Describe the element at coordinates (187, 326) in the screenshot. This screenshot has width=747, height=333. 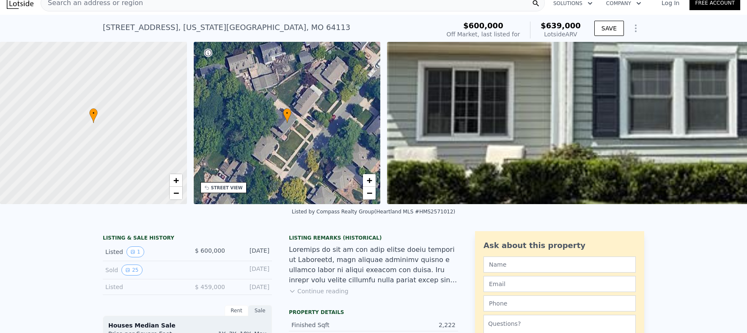
I see `div: Houses Median Sale` at that location.